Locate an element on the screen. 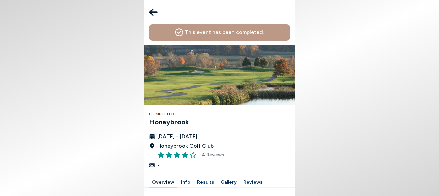 The image size is (439, 196). span: Honeybrook Golf Club is located at coordinates (185, 146).